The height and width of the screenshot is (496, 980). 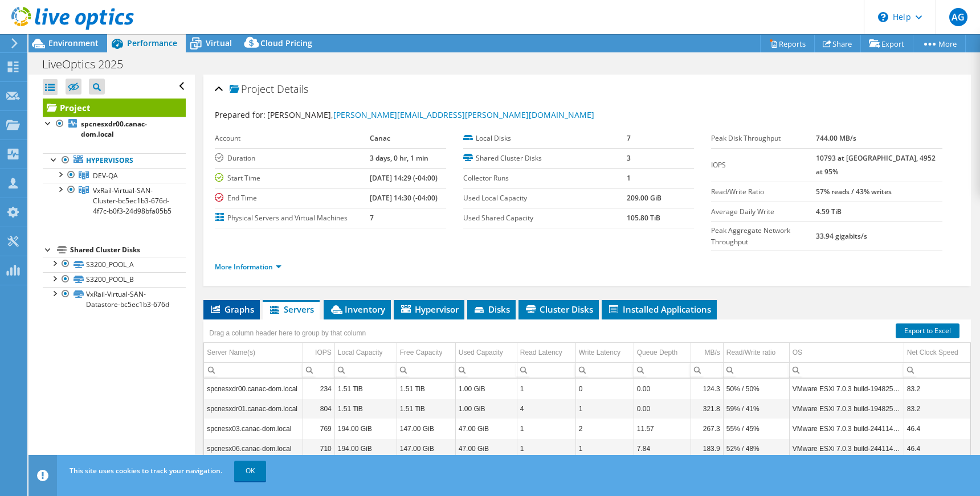 What do you see at coordinates (657, 353) in the screenshot?
I see `div: Queue Depth` at bounding box center [657, 353].